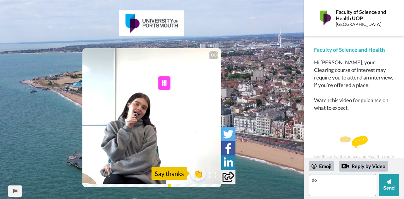  Describe the element at coordinates (108, 175) in the screenshot. I see `span: 1:18` at that location.